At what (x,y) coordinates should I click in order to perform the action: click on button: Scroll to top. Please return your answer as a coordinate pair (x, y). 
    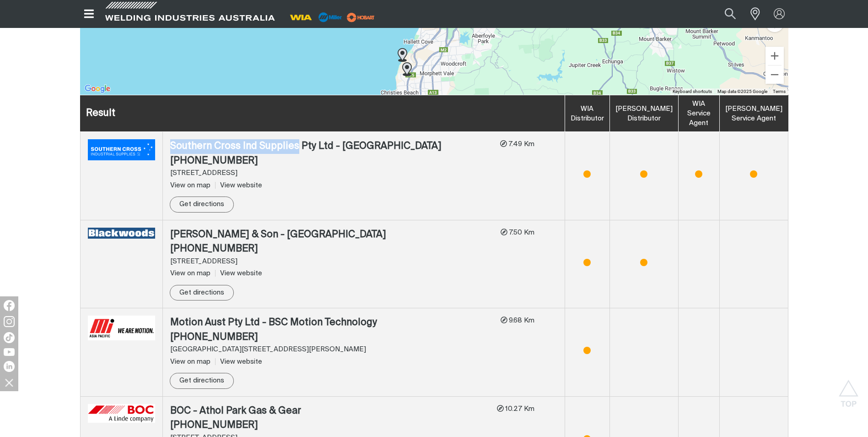
    Looking at the image, I should click on (848, 389).